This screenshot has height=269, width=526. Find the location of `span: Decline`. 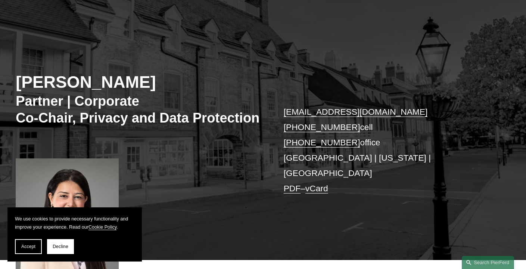

span: Decline is located at coordinates (60, 246).